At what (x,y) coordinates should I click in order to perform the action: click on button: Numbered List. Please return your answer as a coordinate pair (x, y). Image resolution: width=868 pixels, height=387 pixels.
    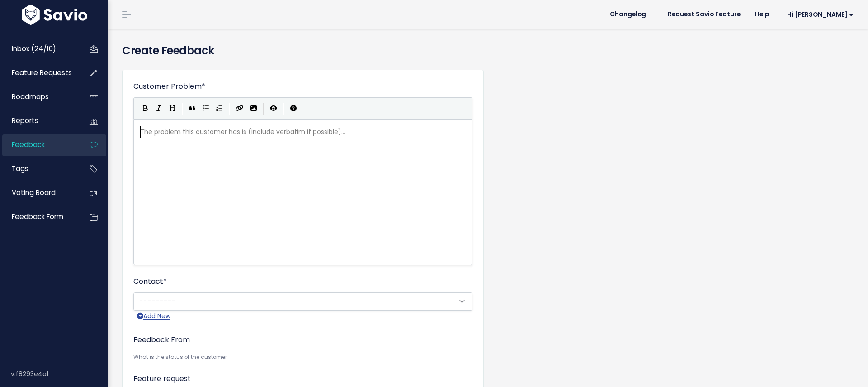
    Looking at the image, I should click on (219, 108).